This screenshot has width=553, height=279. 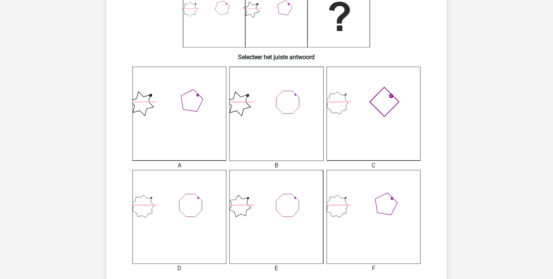 What do you see at coordinates (179, 166) in the screenshot?
I see `div: A` at bounding box center [179, 166].